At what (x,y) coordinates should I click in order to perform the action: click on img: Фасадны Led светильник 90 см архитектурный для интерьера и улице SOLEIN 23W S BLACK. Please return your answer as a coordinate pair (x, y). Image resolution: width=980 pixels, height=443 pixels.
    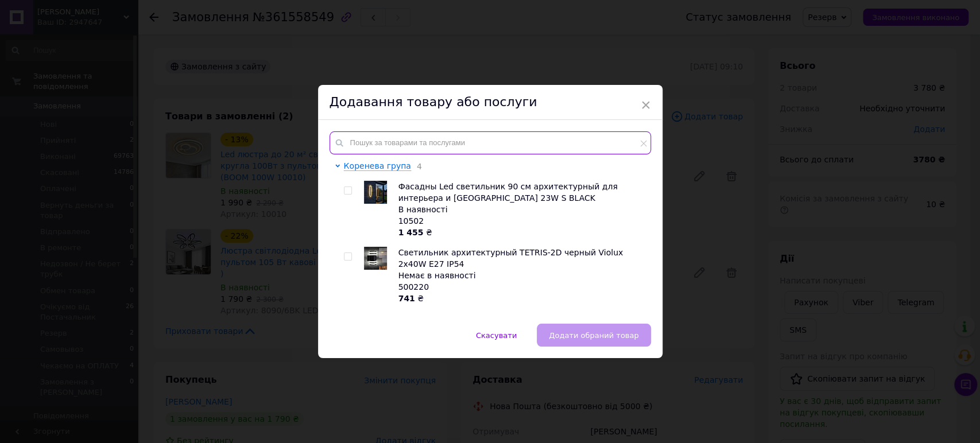
    Looking at the image, I should click on (375, 192).